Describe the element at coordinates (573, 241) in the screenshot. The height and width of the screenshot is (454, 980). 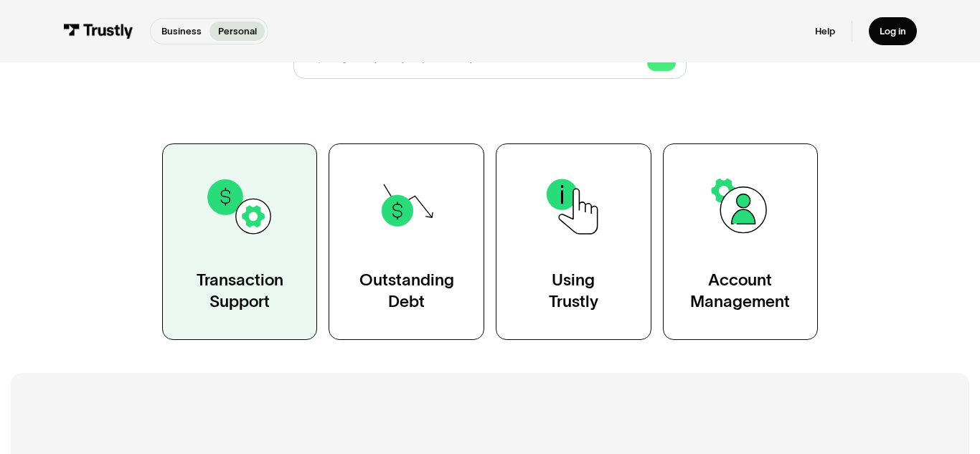
I see `a: UsingTrustly` at that location.